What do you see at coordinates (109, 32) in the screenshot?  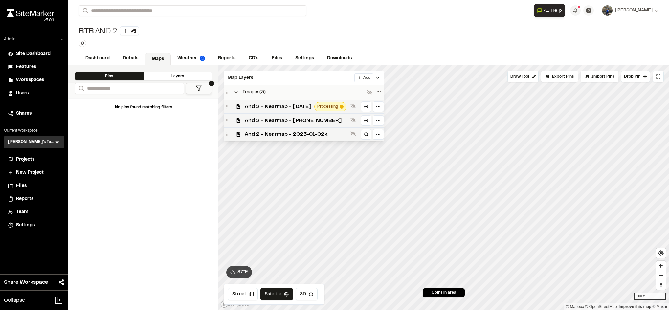 I see `div: And 2` at bounding box center [109, 32].